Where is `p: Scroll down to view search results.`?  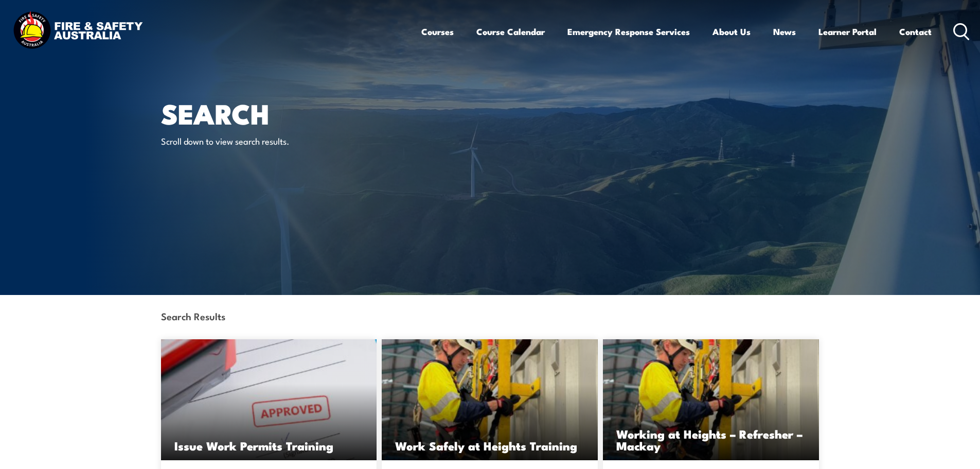
p: Scroll down to view search results. is located at coordinates (255, 141).